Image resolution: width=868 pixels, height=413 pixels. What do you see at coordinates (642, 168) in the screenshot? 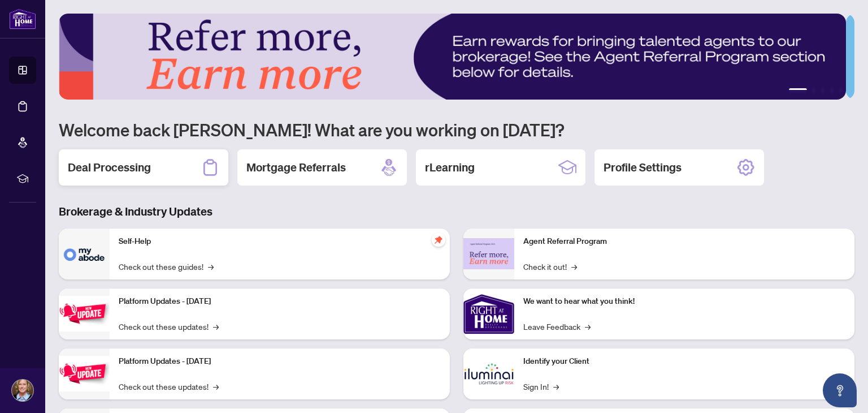
I see `h2: Profile Settings` at bounding box center [642, 168].